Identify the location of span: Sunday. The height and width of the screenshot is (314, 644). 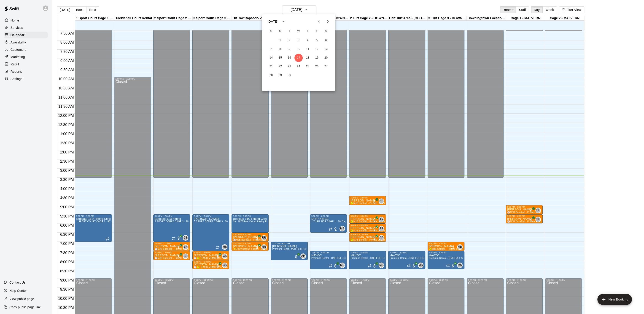
(271, 32).